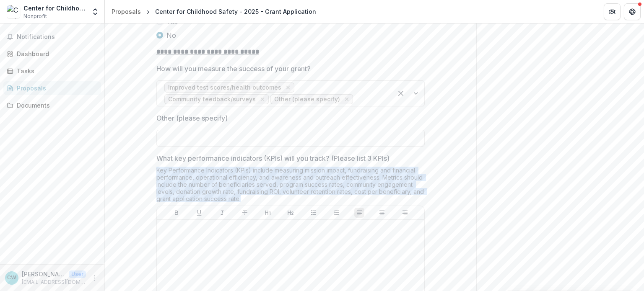  What do you see at coordinates (633, 12) in the screenshot?
I see `button: Get Help` at bounding box center [633, 12].